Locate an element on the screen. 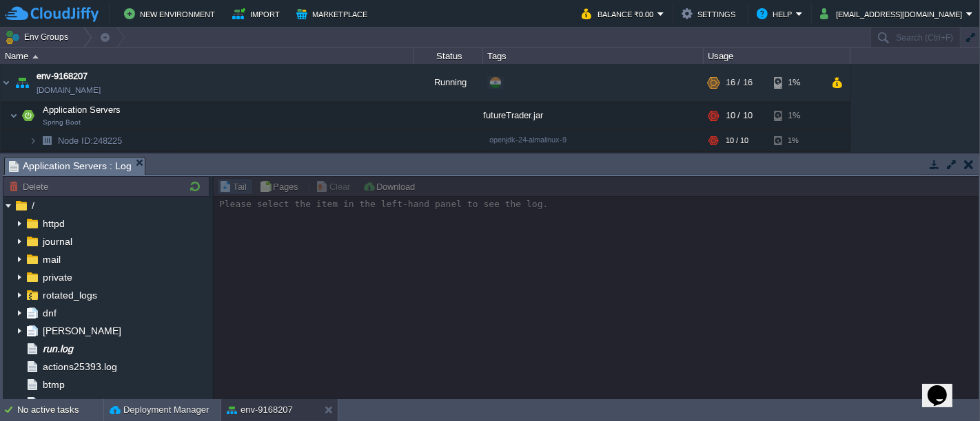 The width and height of the screenshot is (980, 421). span: Application Servers : Log is located at coordinates (70, 166).